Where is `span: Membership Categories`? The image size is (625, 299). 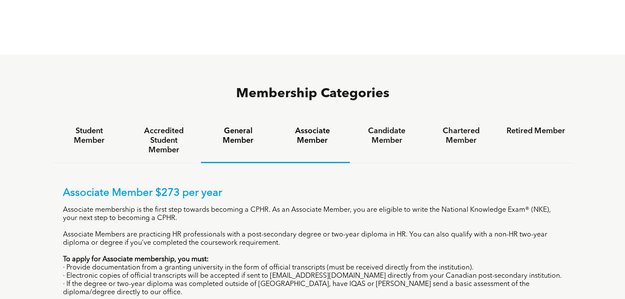 span: Membership Categories is located at coordinates (313, 94).